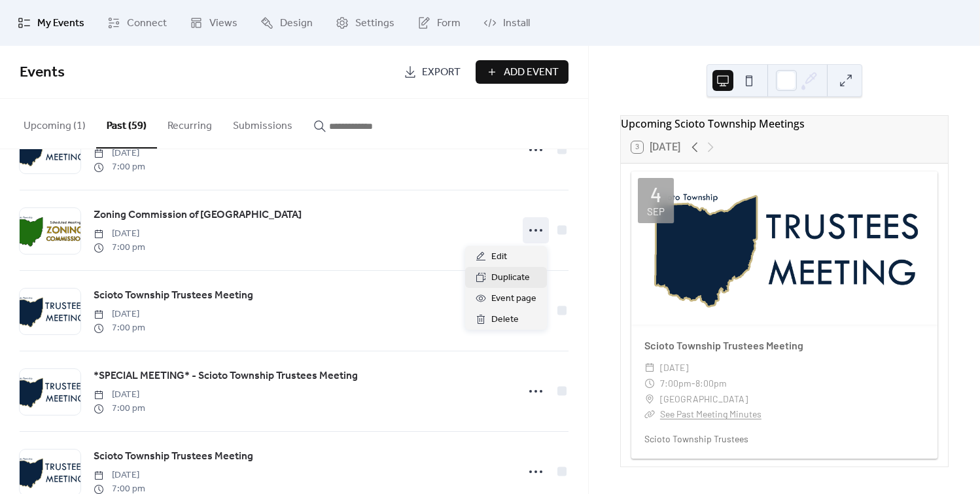  Describe the element at coordinates (262, 123) in the screenshot. I see `button: Submissions` at that location.